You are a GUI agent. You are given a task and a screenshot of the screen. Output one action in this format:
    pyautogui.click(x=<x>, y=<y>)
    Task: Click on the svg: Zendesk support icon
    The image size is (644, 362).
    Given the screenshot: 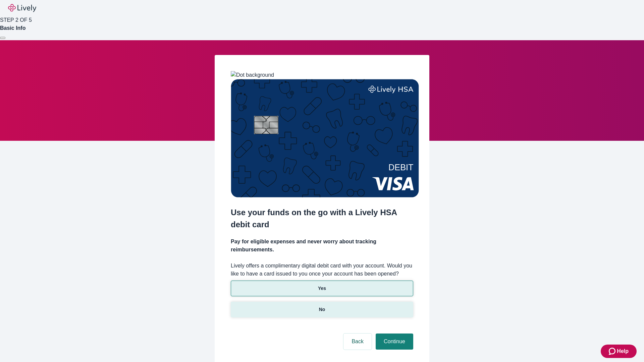 What is the action you would take?
    pyautogui.click(x=613, y=351)
    